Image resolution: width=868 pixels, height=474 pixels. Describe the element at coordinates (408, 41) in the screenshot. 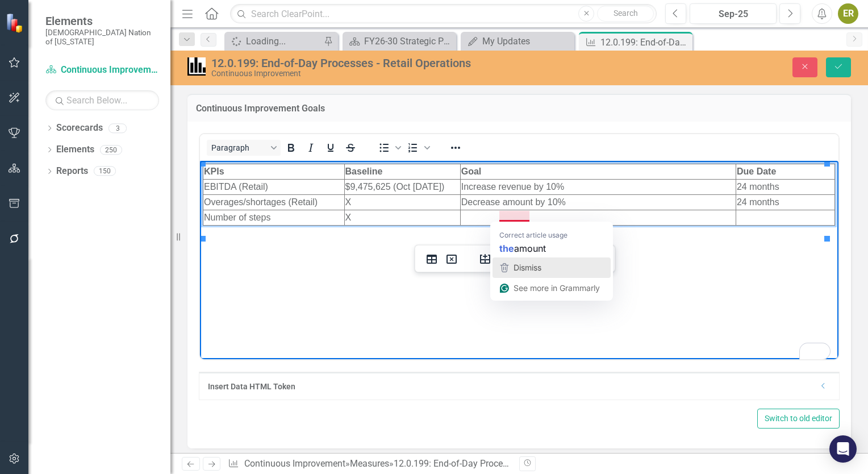

I see `div: FY26-30 Strategic Plan` at that location.